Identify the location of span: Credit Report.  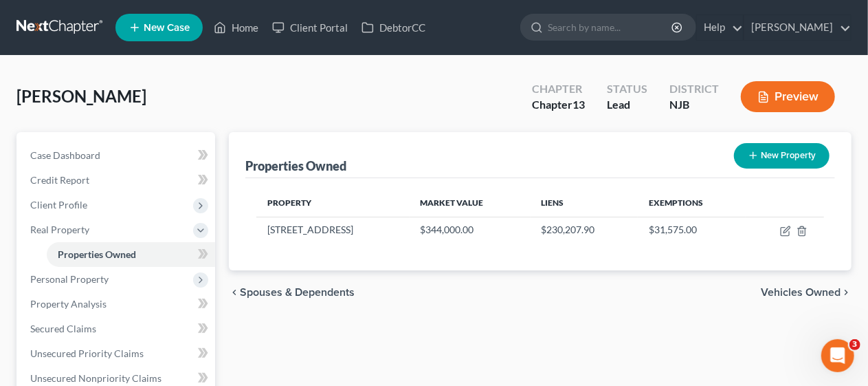
(59, 180).